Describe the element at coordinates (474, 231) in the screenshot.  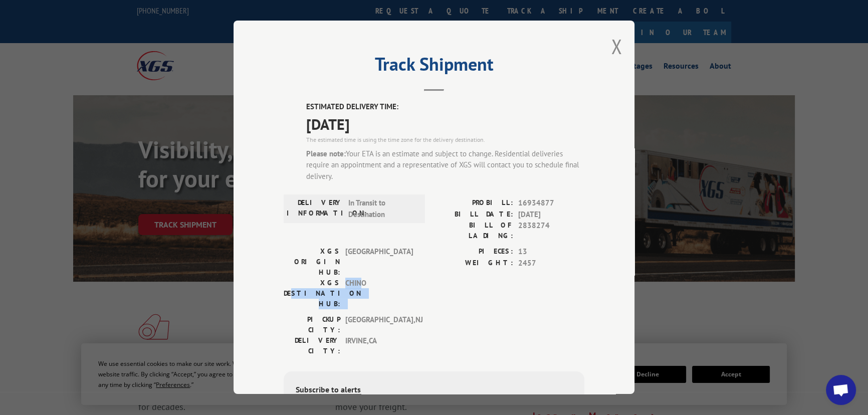
I see `label: BILL OF LADING:` at that location.